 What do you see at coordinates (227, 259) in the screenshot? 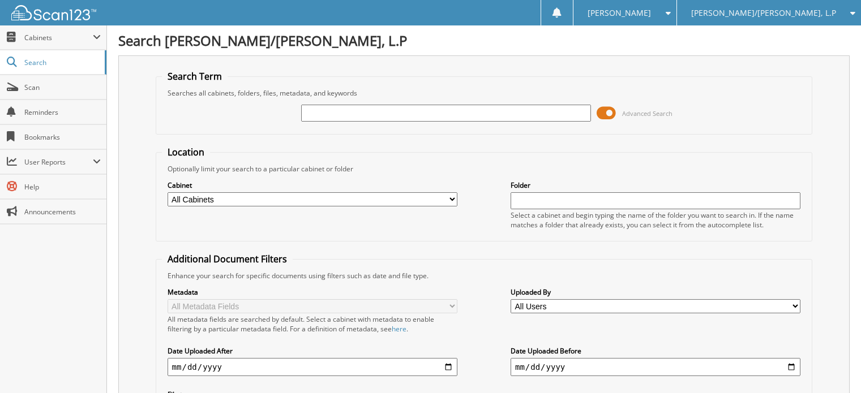
I see `legend: Additional Document Filters` at bounding box center [227, 259].